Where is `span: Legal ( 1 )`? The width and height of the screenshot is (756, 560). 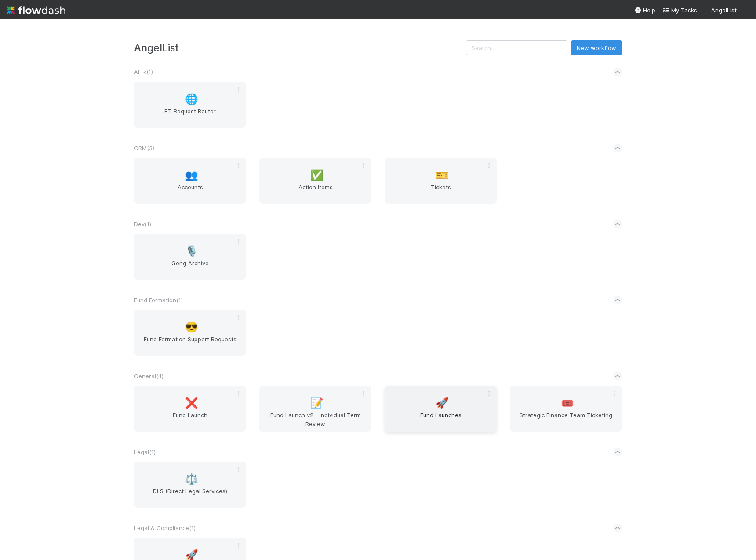
span: Legal ( 1 ) is located at coordinates (144, 452).